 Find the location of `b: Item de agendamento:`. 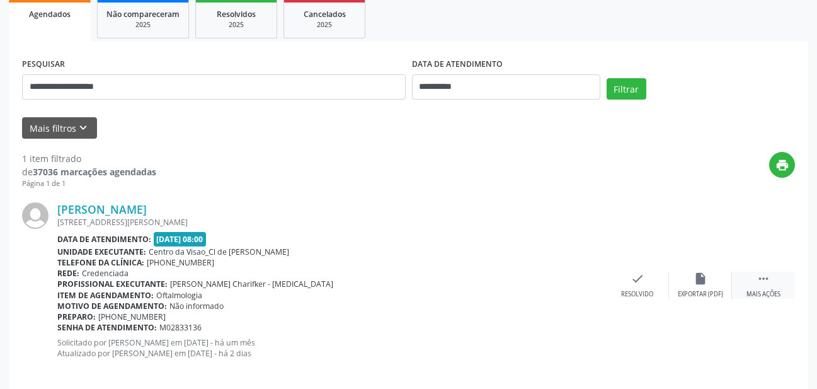

b: Item de agendamento: is located at coordinates (105, 295).